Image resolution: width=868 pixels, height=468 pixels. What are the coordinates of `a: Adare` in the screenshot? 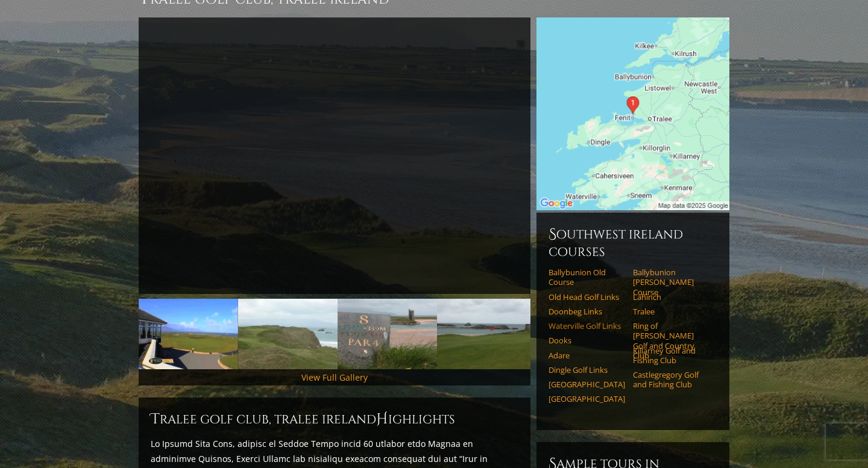 It's located at (587, 356).